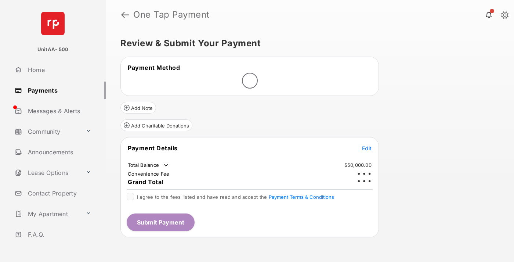 The width and height of the screenshot is (514, 262). Describe the element at coordinates (171, 15) in the screenshot. I see `strong: One Tap Payment` at that location.